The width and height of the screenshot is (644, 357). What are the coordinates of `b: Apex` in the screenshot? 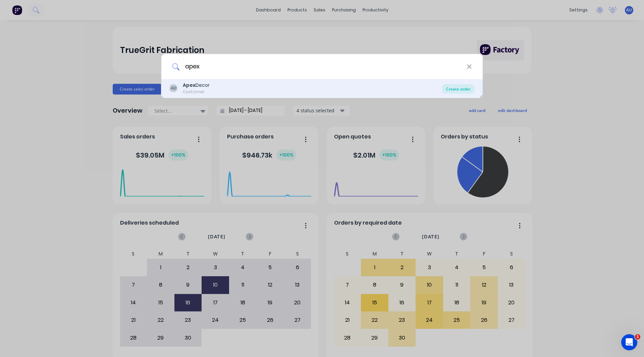 It's located at (189, 85).